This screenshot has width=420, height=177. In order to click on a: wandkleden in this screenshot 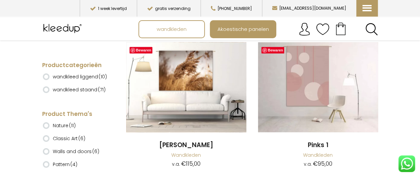, I will do `click(172, 29)`.